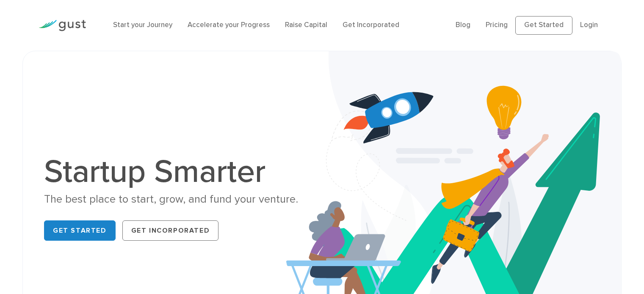  I want to click on a: Login, so click(589, 25).